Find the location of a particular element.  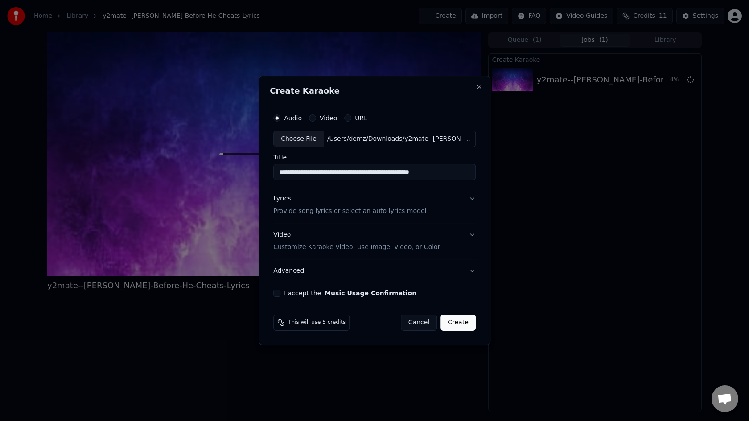

button: Create is located at coordinates (458, 323).